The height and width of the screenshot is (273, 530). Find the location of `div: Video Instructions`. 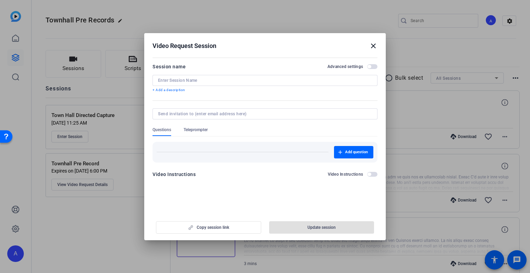

div: Video Instructions is located at coordinates (174, 174).